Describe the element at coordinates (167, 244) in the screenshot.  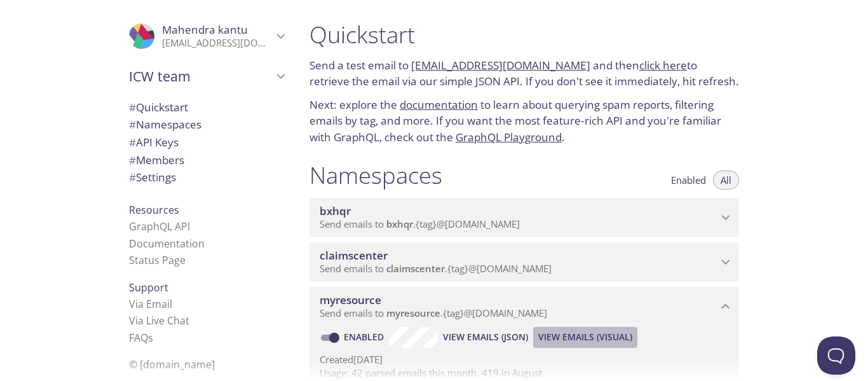
I see `a: Documentation` at that location.